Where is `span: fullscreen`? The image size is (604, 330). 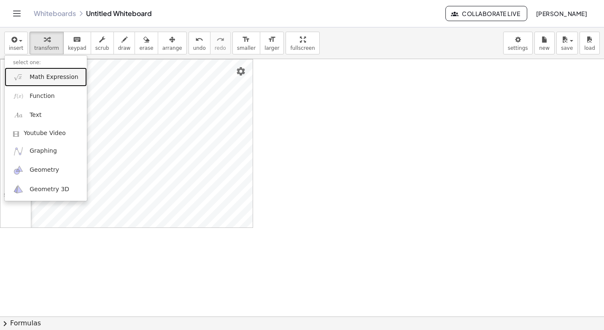 span: fullscreen is located at coordinates (302, 48).